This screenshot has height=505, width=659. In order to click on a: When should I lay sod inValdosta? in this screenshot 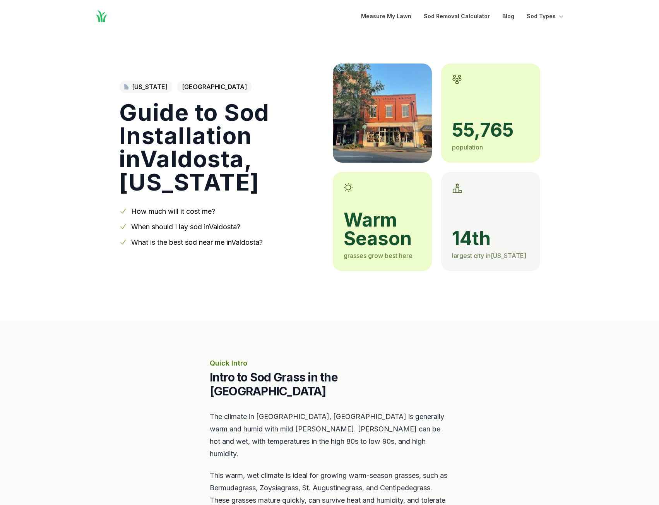, I will do `click(186, 227)`.